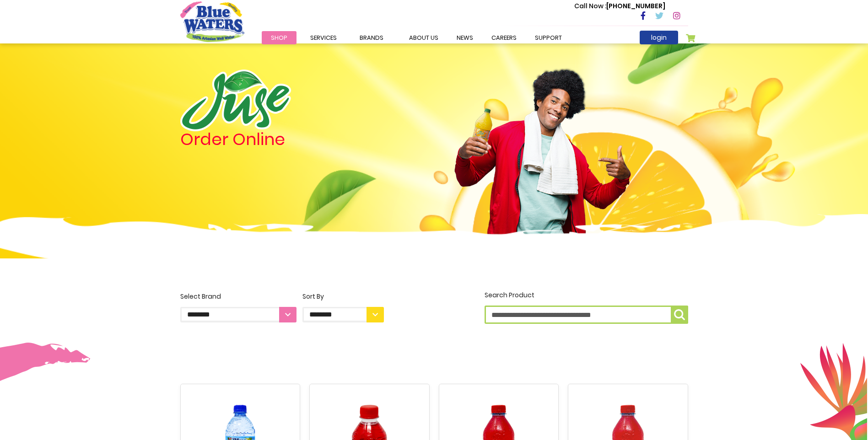 The width and height of the screenshot is (868, 440). I want to click on a: about us, so click(424, 38).